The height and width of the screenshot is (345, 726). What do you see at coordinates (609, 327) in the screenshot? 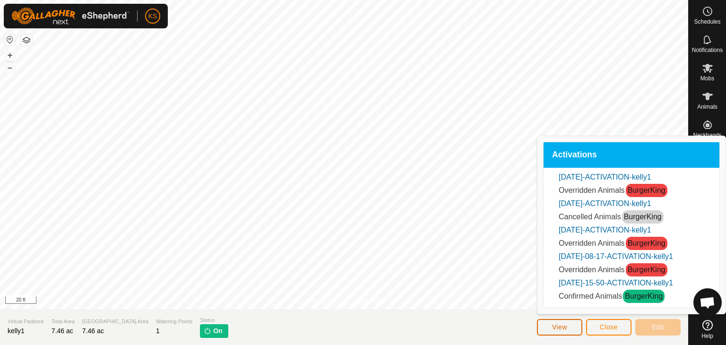
I see `button: Close` at bounding box center [609, 327].